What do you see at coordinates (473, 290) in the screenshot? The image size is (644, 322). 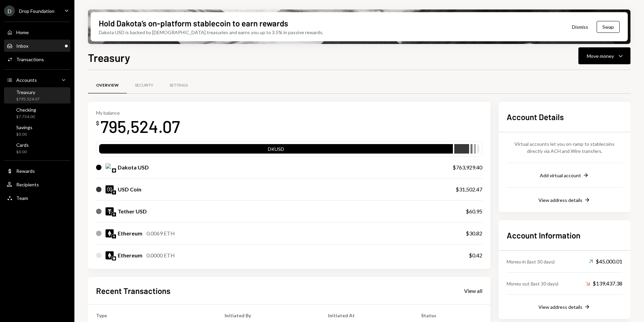 I see `div: View all` at bounding box center [473, 290].